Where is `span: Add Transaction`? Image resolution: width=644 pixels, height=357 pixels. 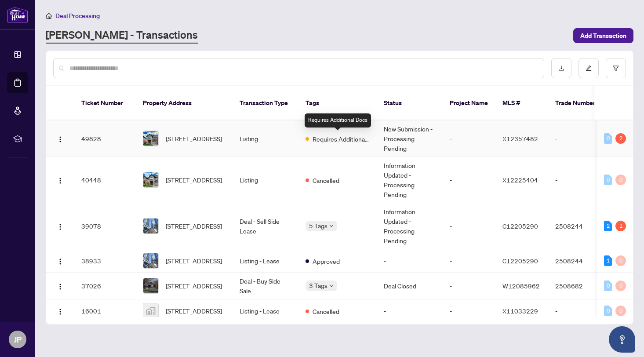
span: Add Transaction is located at coordinates (603, 36).